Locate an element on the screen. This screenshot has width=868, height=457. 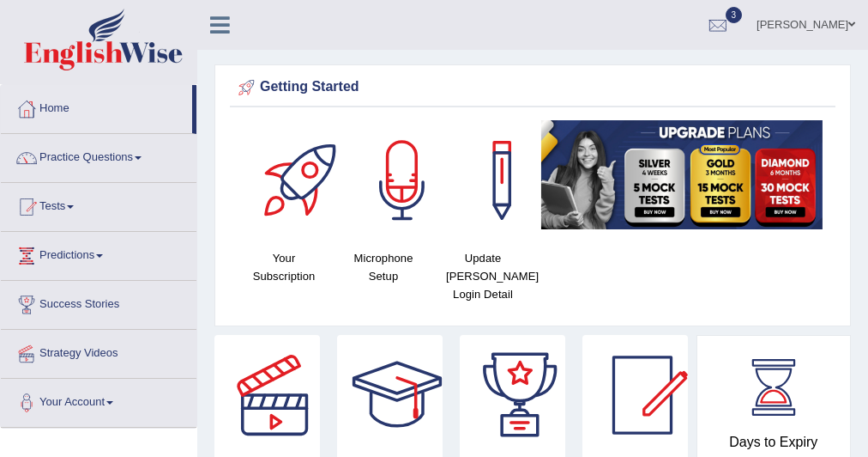
a: Your Account is located at coordinates (99, 400).